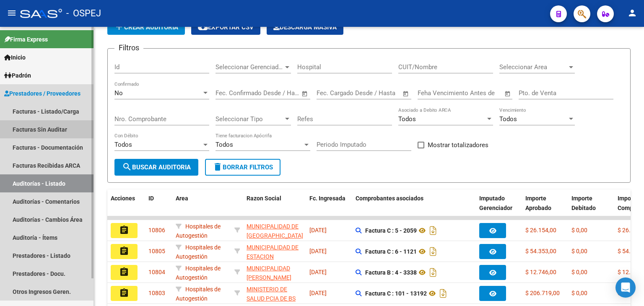 This screenshot has width=644, height=306. I want to click on div: - 30626983398, so click(275, 293).